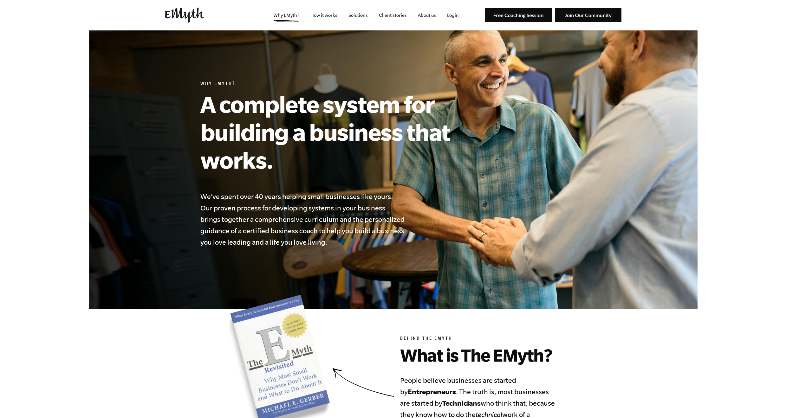 This screenshot has height=418, width=786. What do you see at coordinates (340, 132) in the screenshot?
I see `h1: A complete system for building a business that works.` at bounding box center [340, 132].